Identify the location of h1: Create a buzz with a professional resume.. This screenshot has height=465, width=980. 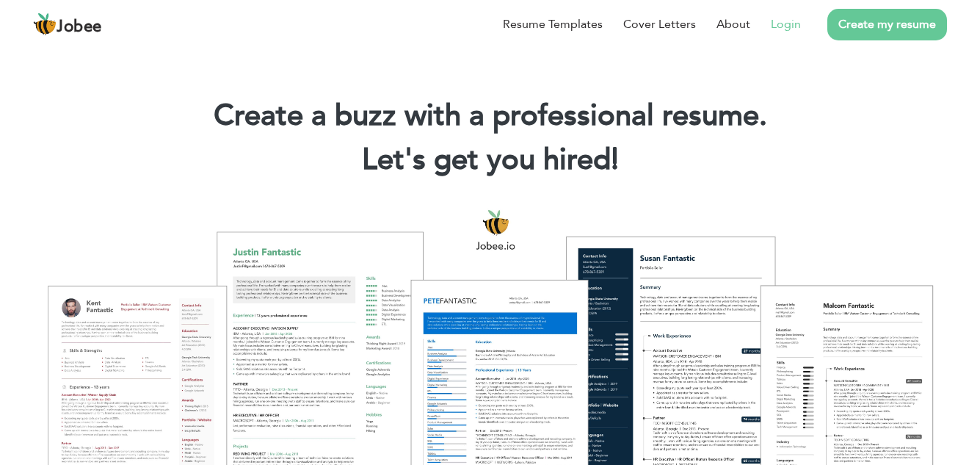
(490, 116).